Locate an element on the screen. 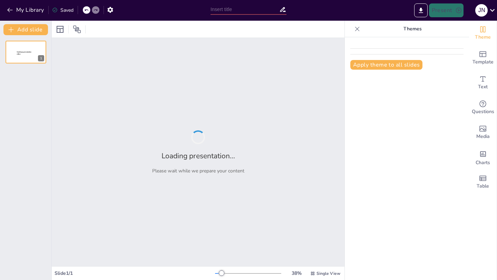  span: Sendsteps presentation editor is located at coordinates (24, 53).